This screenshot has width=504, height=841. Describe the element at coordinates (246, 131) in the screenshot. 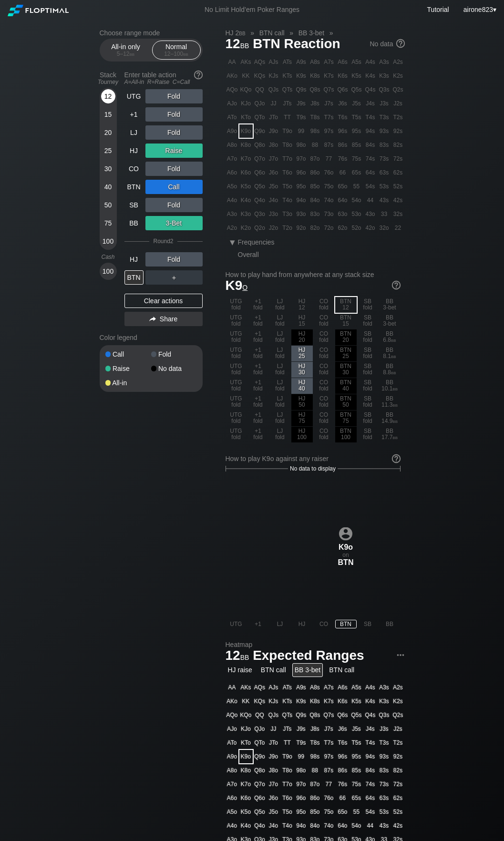

I see `div: K9o` at that location.